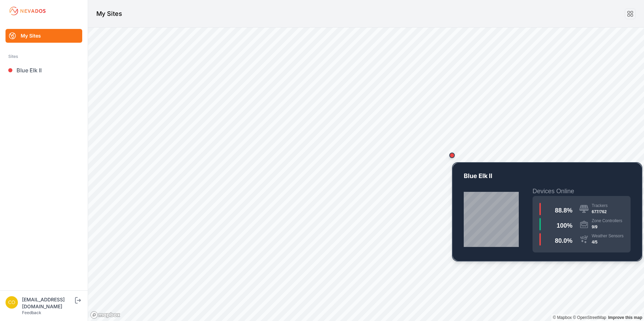 This screenshot has height=321, width=644. Describe the element at coordinates (607, 220) in the screenshot. I see `div: Zone Controllers` at that location.